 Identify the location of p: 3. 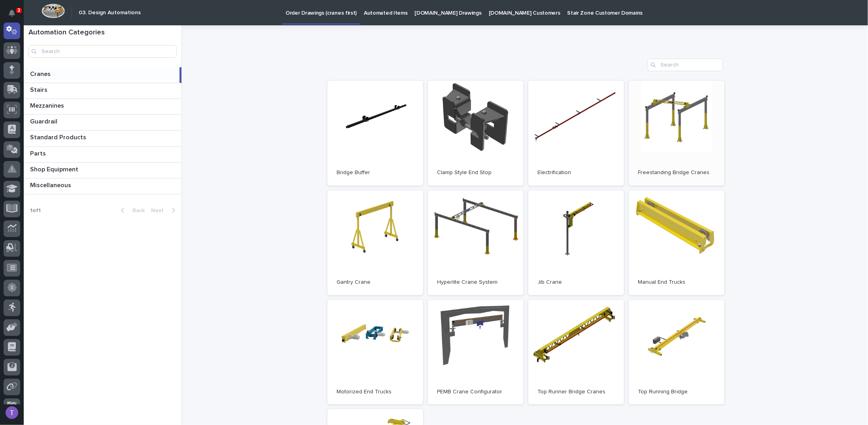
(19, 10).